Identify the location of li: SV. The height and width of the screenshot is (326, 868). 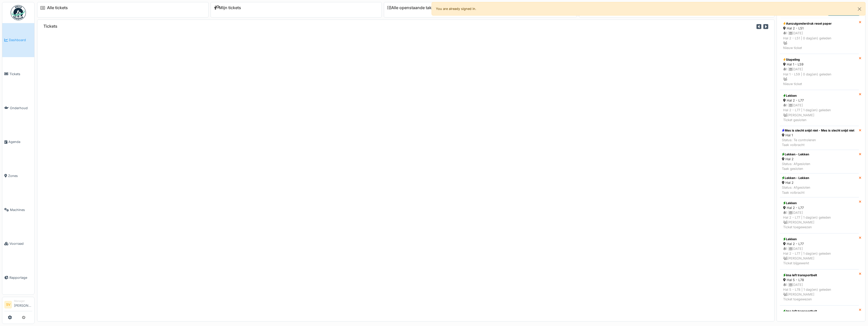
(8, 304).